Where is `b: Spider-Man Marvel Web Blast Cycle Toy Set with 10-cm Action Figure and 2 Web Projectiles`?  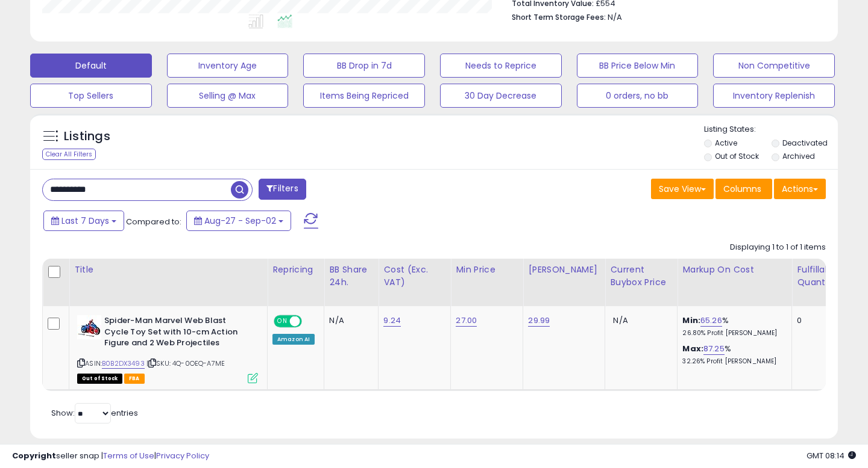 b: Spider-Man Marvel Web Blast Cycle Toy Set with 10-cm Action Figure and 2 Web Projectiles is located at coordinates (177, 333).